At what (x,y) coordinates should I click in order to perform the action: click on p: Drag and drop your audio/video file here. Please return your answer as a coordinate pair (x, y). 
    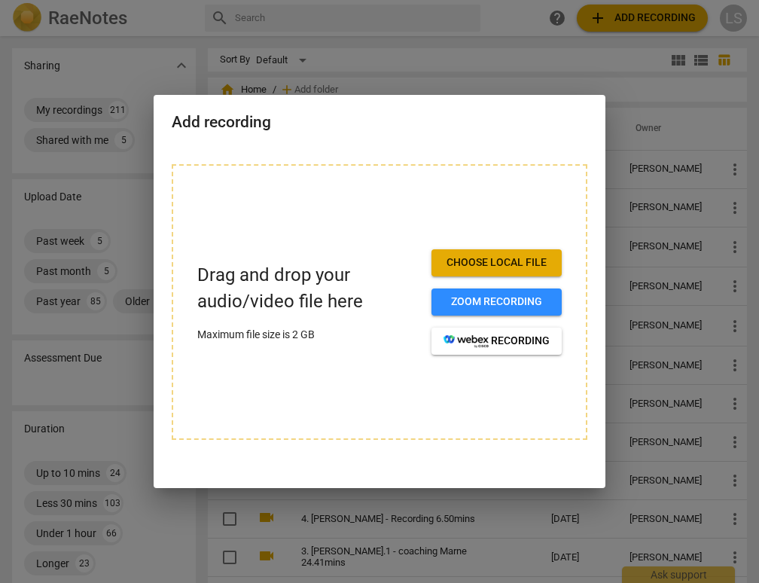
    Looking at the image, I should click on (308, 288).